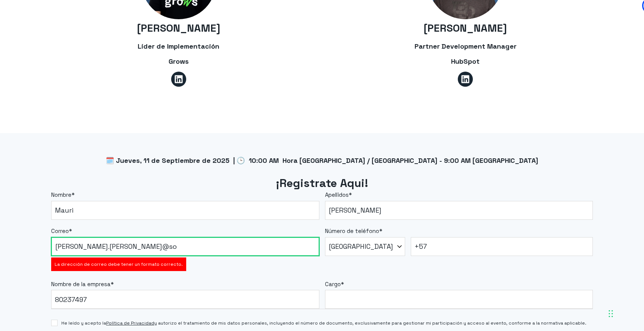 This screenshot has height=331, width=644. What do you see at coordinates (60, 230) in the screenshot?
I see `span: Correo` at bounding box center [60, 230].